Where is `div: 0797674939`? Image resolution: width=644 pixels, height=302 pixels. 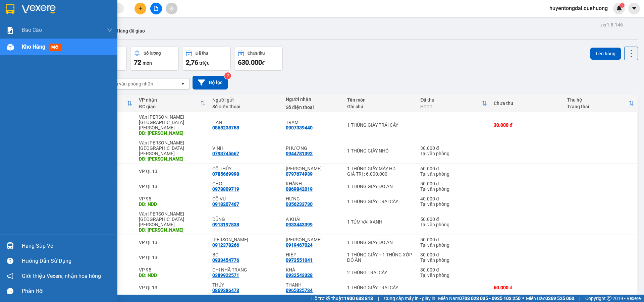 div: 0797674939 is located at coordinates (299, 174).